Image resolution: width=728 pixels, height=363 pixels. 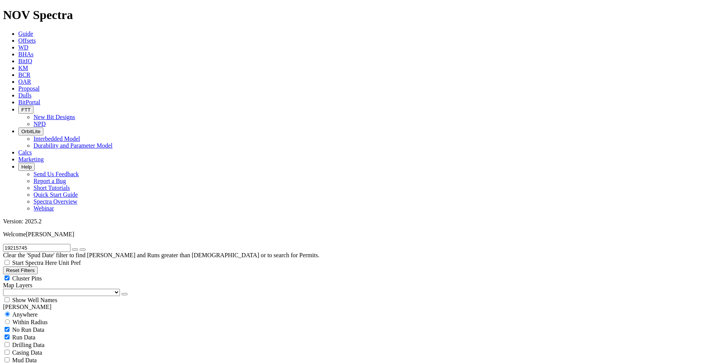 What do you see at coordinates (34, 263) in the screenshot?
I see `span: Start Spectra Here` at bounding box center [34, 263].